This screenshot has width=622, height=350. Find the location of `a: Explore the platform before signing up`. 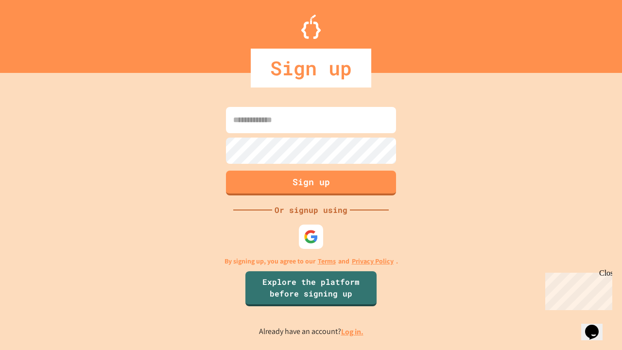

a: Explore the platform before signing up is located at coordinates (311, 289).